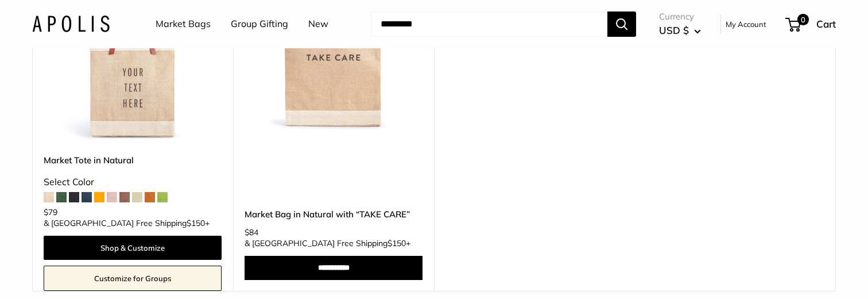  What do you see at coordinates (132, 182) in the screenshot?
I see `div: Select Color` at bounding box center [132, 182].